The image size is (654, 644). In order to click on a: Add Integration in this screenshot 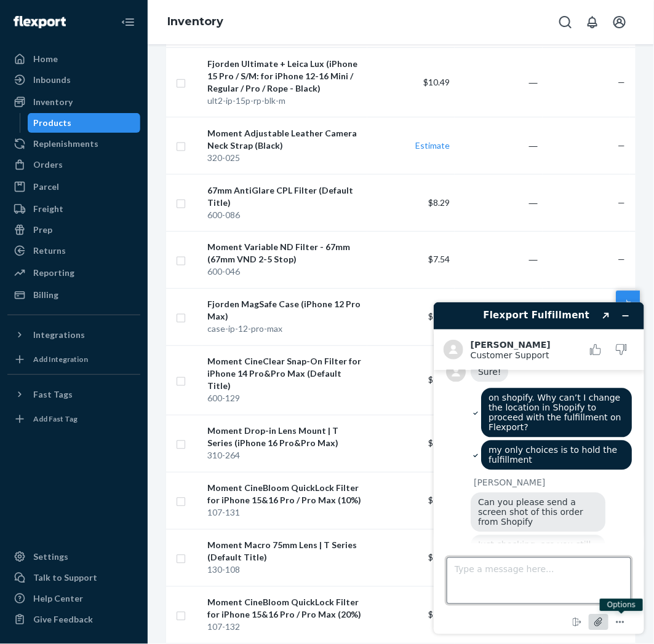, I will do `click(74, 360)`.